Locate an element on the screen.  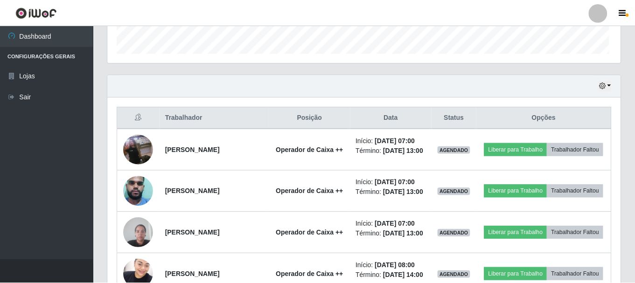
img: 1725070298663.jpeg is located at coordinates (139, 150).